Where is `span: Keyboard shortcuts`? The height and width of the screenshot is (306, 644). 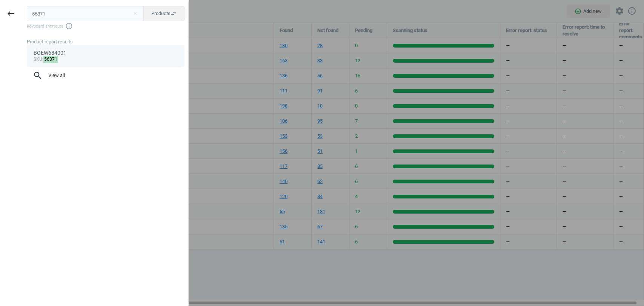 span: Keyboard shortcuts is located at coordinates (106, 26).